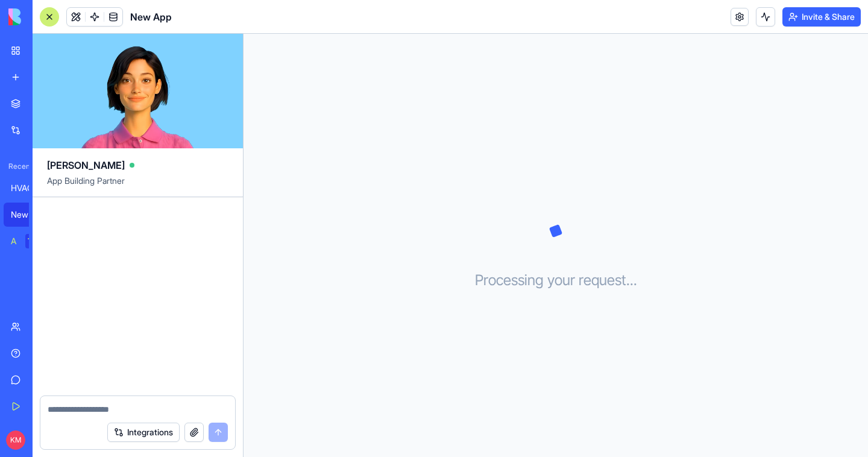  Describe the element at coordinates (28, 188) in the screenshot. I see `div: HVAC Technician Assistant` at that location.